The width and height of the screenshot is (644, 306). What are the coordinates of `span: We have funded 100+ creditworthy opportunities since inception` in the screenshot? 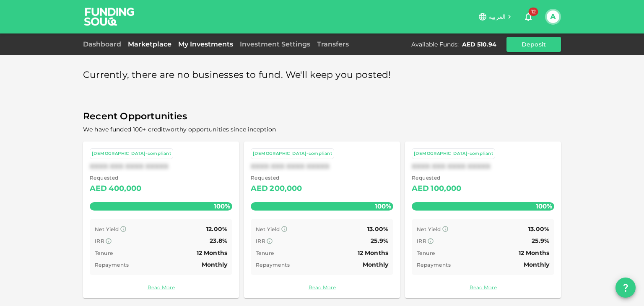 It's located at (179, 129).